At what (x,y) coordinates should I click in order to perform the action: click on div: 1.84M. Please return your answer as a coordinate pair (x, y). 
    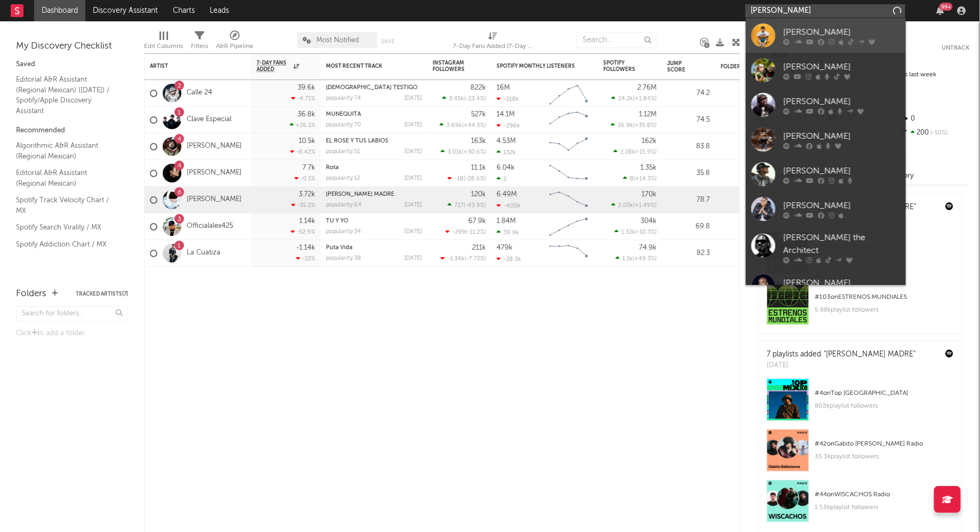
    Looking at the image, I should click on (506, 221).